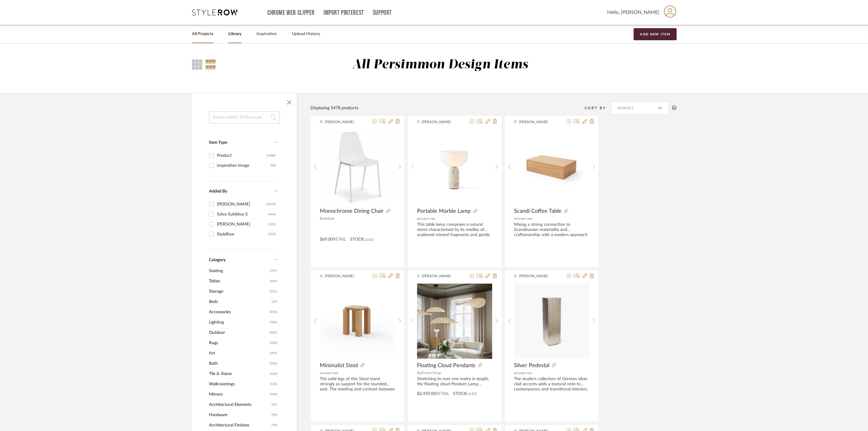 The height and width of the screenshot is (431, 868). I want to click on span: (162), so click(273, 374).